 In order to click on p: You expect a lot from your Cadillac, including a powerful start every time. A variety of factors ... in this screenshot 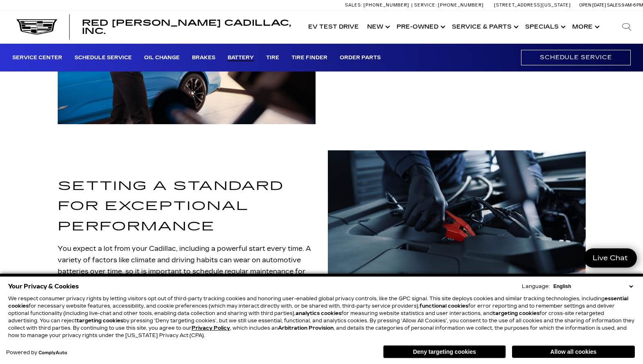, I will do `click(187, 266)`.